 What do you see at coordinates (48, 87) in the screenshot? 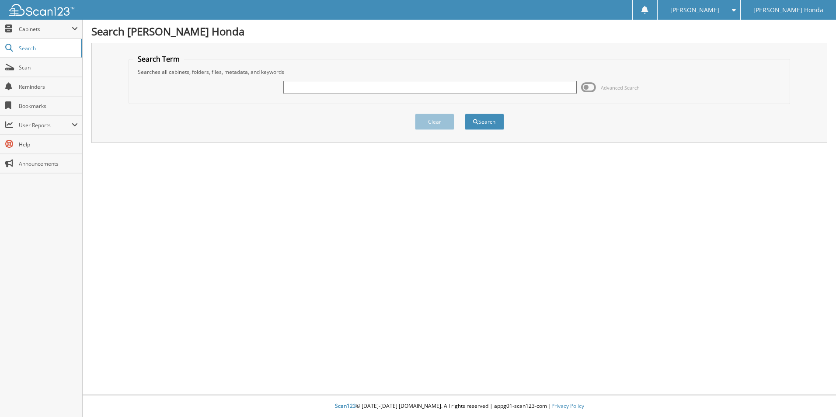
I see `span: Reminders` at bounding box center [48, 87].